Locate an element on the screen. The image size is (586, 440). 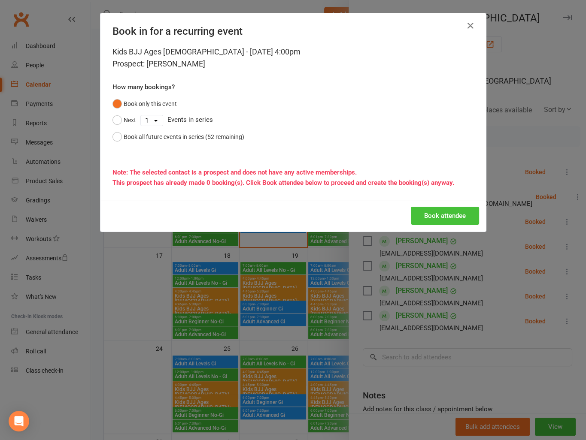
h4: Book in for a recurring event is located at coordinates (293, 31).